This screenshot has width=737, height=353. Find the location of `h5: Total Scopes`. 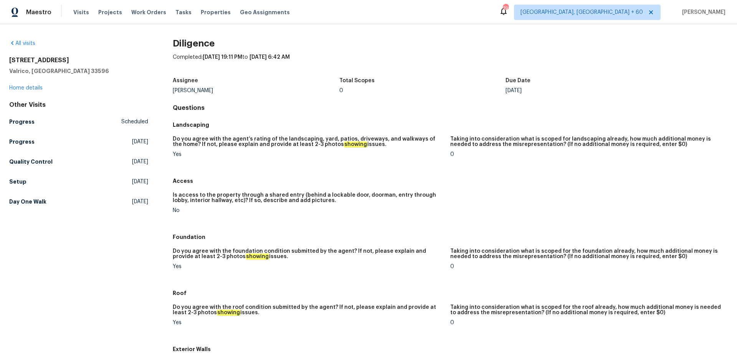

h5: Total Scopes is located at coordinates (357, 81).